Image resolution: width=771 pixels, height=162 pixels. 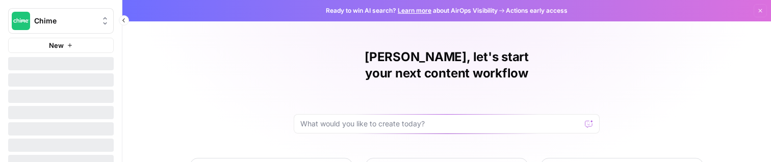 I want to click on span: Ready to win AI search? about AirOps Visibility, so click(x=412, y=11).